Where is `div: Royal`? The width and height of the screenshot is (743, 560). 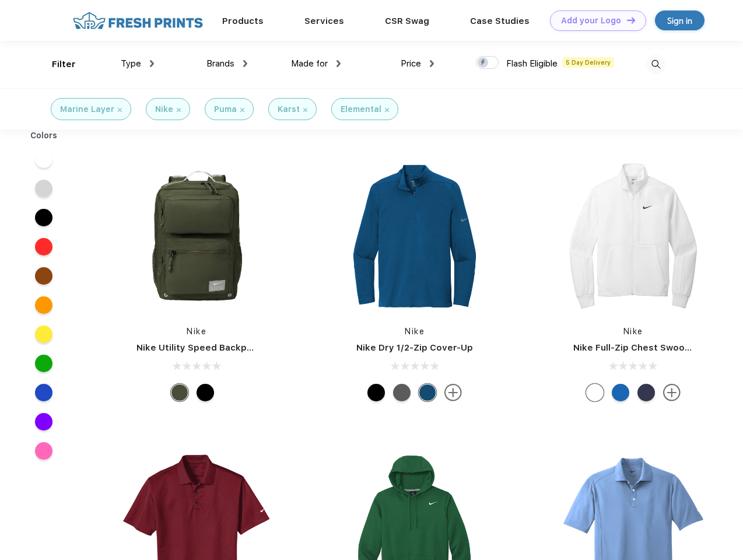 div: Royal is located at coordinates (621, 393).